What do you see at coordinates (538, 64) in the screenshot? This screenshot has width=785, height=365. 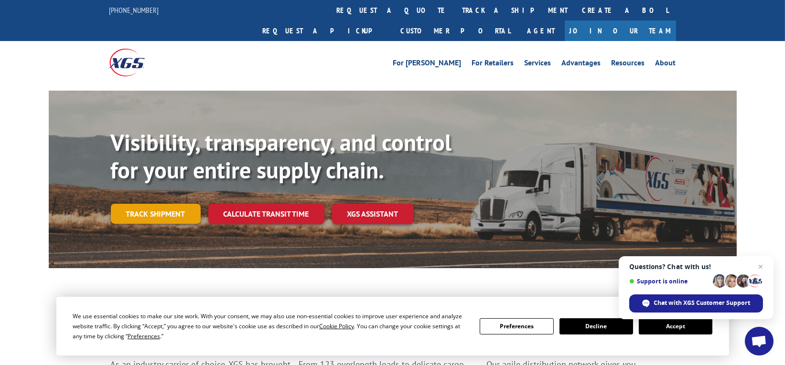 I see `a: Services` at bounding box center [538, 64].